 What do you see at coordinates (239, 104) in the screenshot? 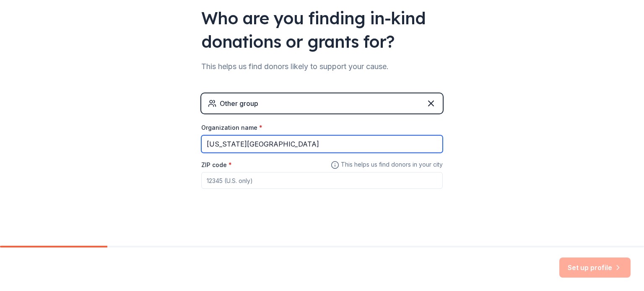
I see `div: Other group` at bounding box center [239, 104].